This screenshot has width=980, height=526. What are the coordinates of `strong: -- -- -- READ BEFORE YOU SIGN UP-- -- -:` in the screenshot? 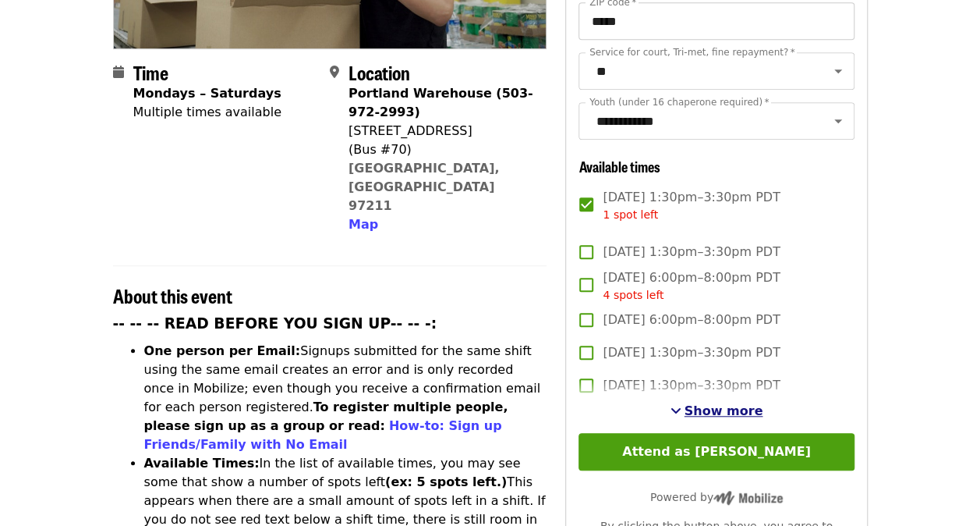 It's located at (275, 323).